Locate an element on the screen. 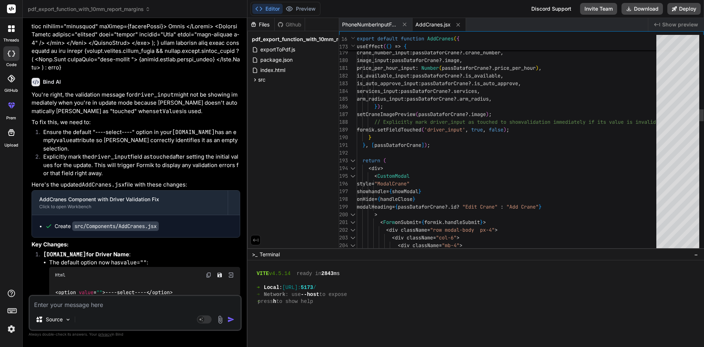 The height and width of the screenshot is (347, 704). span: v4.5.14 is located at coordinates (280, 273).